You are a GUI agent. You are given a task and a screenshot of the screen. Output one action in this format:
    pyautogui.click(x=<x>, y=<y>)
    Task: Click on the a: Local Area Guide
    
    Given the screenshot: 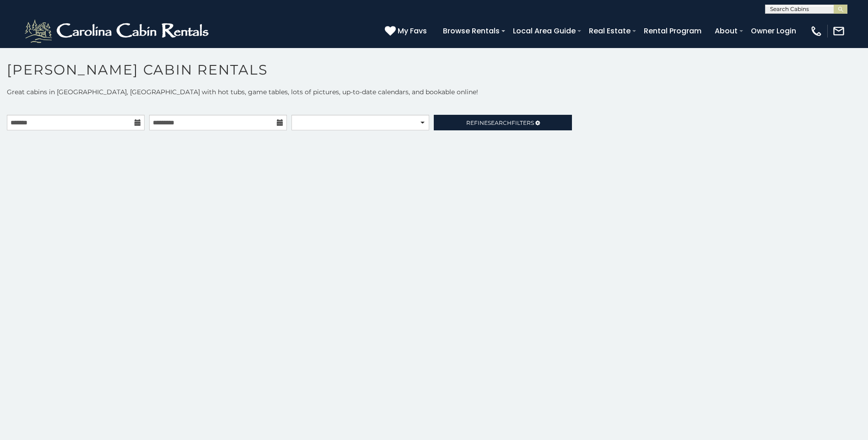 What is the action you would take?
    pyautogui.click(x=544, y=31)
    